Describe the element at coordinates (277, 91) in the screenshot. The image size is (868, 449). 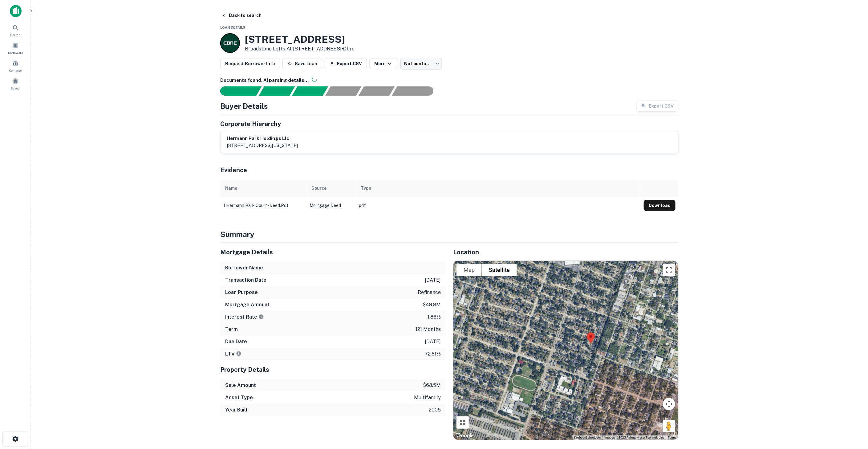
I see `div: Your request is received and processing...` at that location.